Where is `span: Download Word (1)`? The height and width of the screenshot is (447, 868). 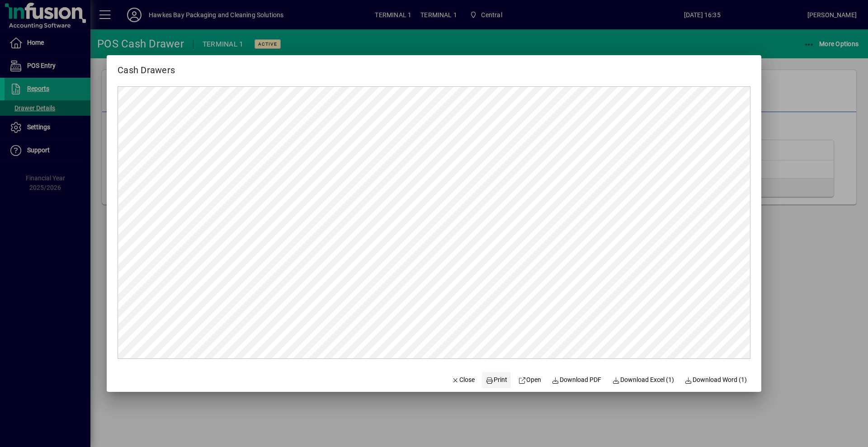 span: Download Word (1) is located at coordinates (716, 380).